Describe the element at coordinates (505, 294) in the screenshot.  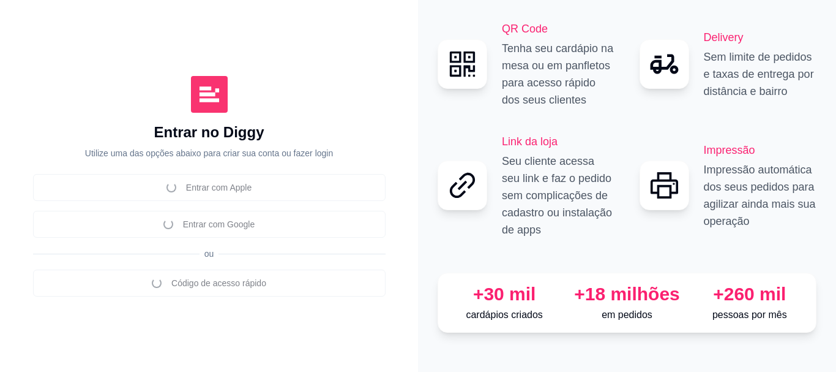
I see `div: +30 mil` at that location.